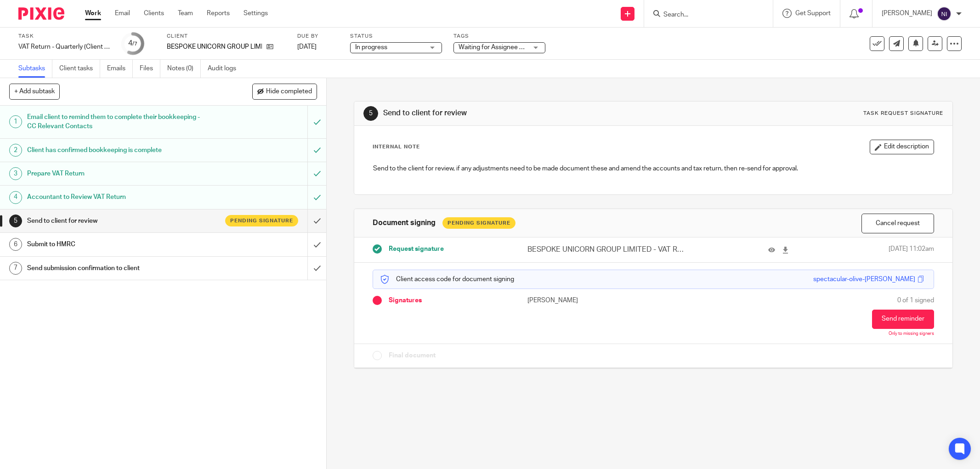 The image size is (980, 469). Describe the element at coordinates (214, 47) in the screenshot. I see `p: BESPOKE UNICORN GROUP LIMITED` at that location.